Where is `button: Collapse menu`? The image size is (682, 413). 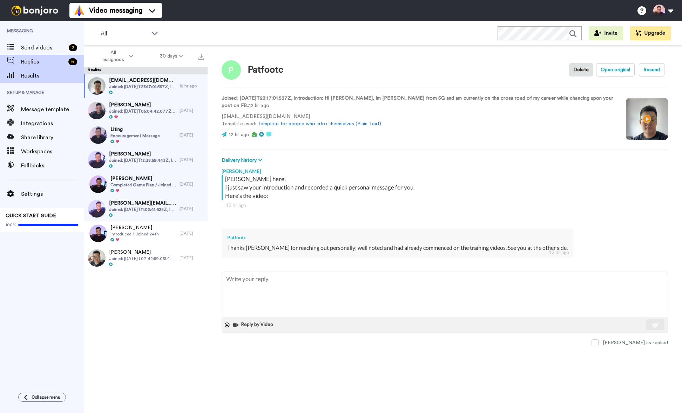 button: Collapse menu is located at coordinates (42, 397).